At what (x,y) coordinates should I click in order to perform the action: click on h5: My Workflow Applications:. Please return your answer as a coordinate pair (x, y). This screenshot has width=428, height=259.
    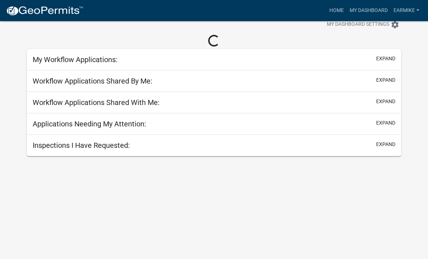
    Looking at the image, I should click on (75, 59).